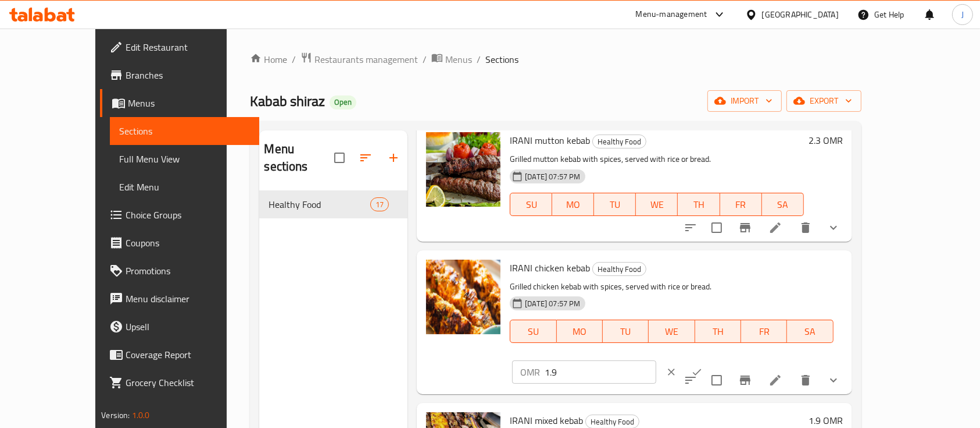 This screenshot has width=980, height=428. I want to click on span: Select all sections, so click(340, 158).